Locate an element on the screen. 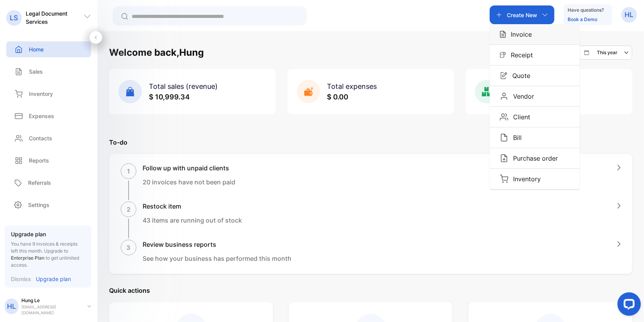 This screenshot has height=322, width=644. p: 20 invoices have not been paid is located at coordinates (189, 182).